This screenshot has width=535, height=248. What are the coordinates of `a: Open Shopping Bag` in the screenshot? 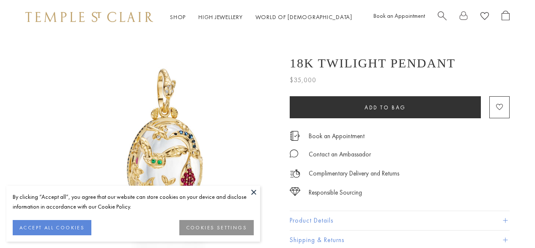 It's located at (506, 17).